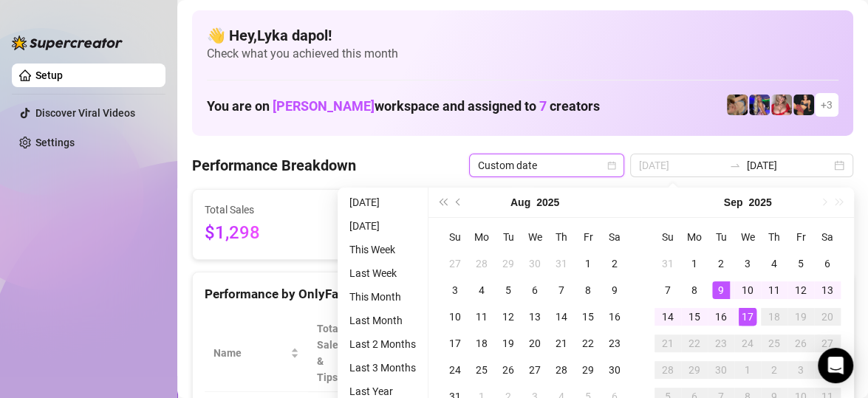 The height and width of the screenshot is (398, 868). What do you see at coordinates (747, 316) in the screenshot?
I see `td: 2025-09-17` at bounding box center [747, 316].